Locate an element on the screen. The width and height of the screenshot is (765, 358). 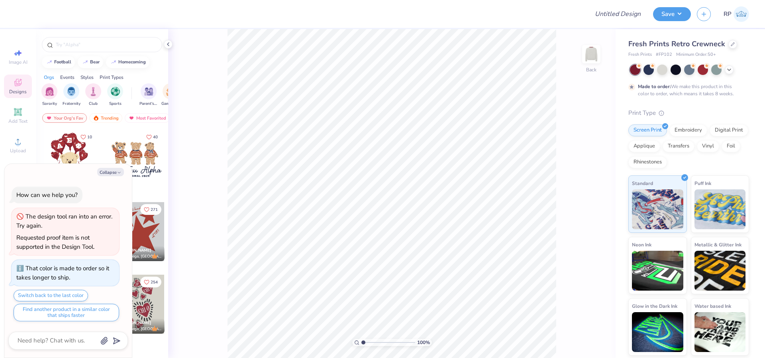
img: Sorority Image is located at coordinates (49, 91).